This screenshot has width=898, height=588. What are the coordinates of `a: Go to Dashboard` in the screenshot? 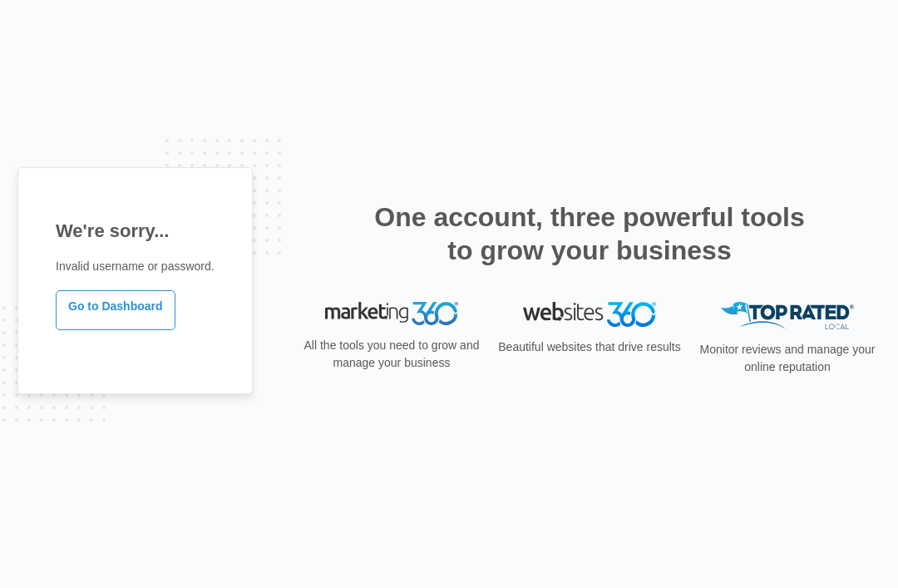 It's located at (115, 310).